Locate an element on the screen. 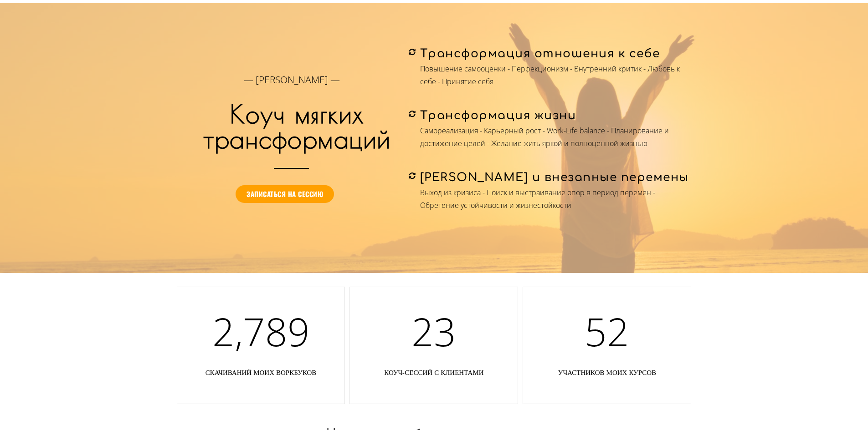  span: Трансформация жизни is located at coordinates (498, 116).